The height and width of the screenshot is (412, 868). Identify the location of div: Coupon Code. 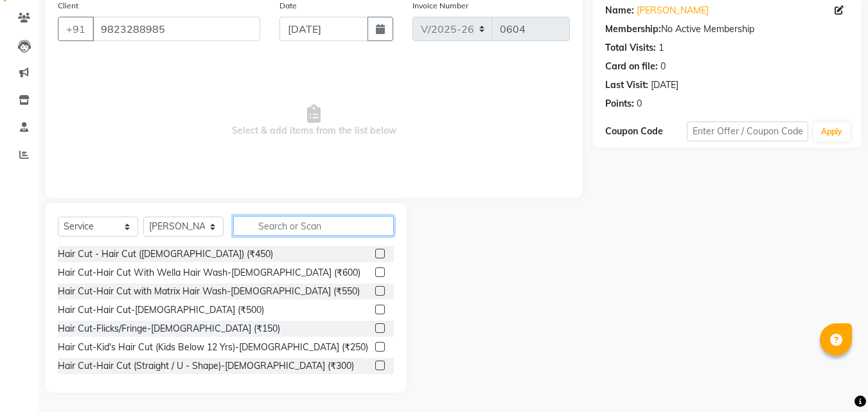
(646, 131).